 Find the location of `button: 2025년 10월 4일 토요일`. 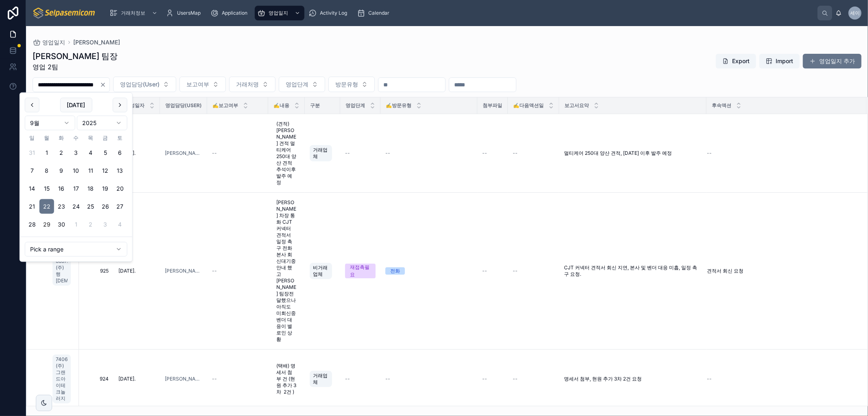

button: 2025년 10월 4일 토요일 is located at coordinates (120, 225).